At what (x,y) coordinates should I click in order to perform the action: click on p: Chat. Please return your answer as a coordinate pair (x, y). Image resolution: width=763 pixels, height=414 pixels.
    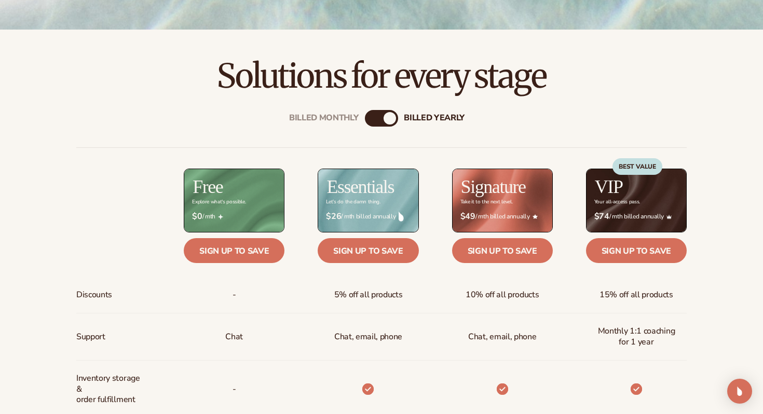
    Looking at the image, I should click on (234, 337).